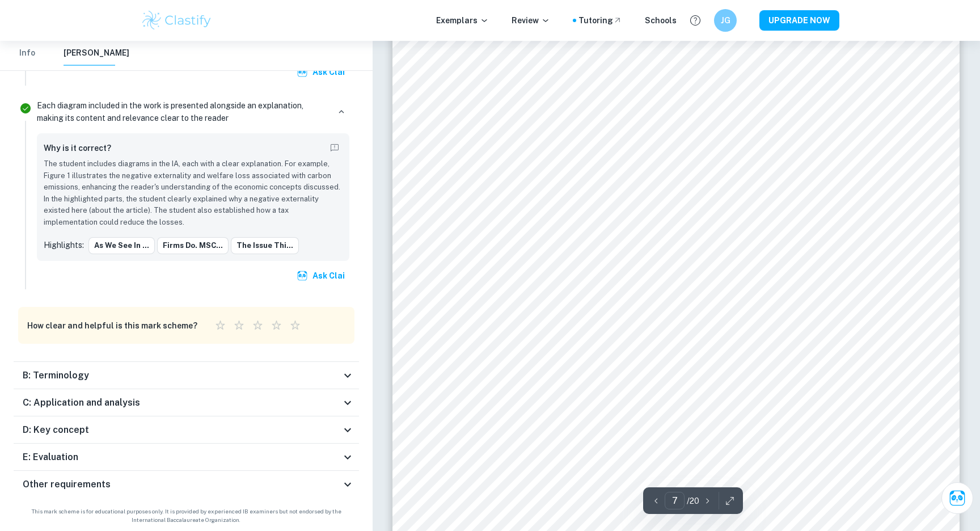  Describe the element at coordinates (186, 458) in the screenshot. I see `div: E: Evaluation` at that location.